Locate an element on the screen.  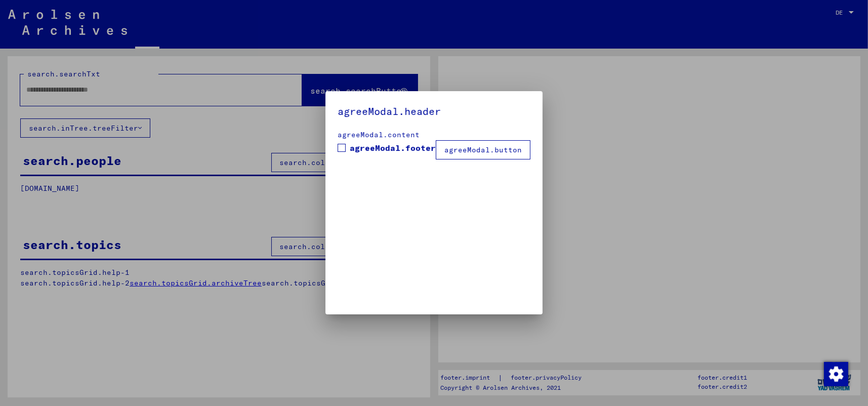
div: Zustimmung ändern is located at coordinates (835, 373).